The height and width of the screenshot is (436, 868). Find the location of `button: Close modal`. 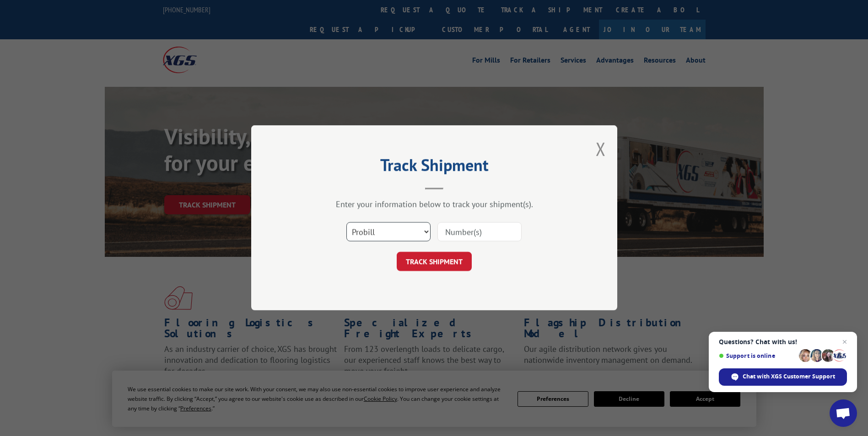

button: Close modal is located at coordinates (601, 149).